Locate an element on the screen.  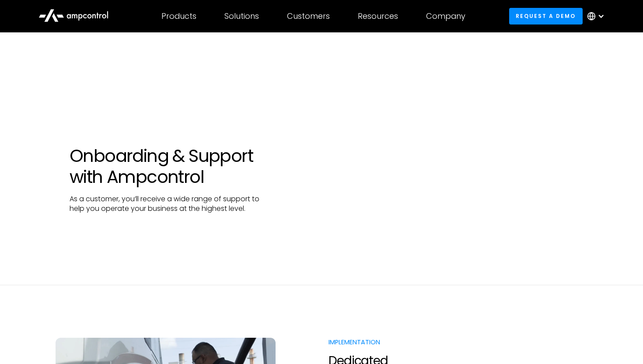
p: As a customer, you’ll receive a wide range of support to help you operate your business at the hi... is located at coordinates (170, 203).